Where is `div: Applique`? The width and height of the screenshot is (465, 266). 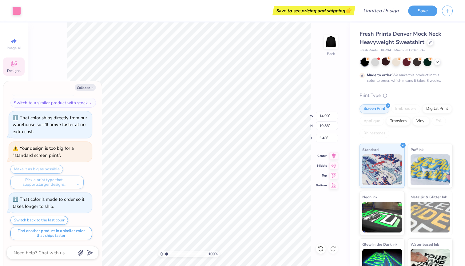
div: Applique is located at coordinates (372, 121).